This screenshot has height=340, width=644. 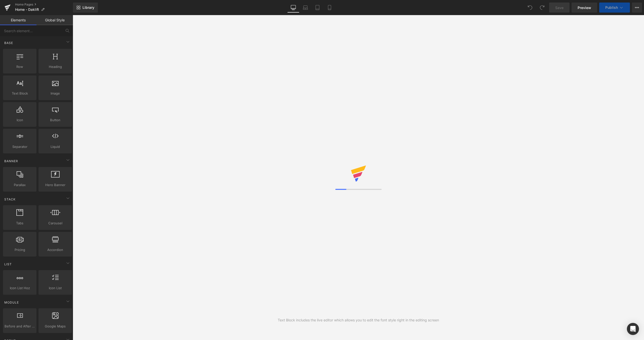 I want to click on button: Publish, so click(x=615, y=8).